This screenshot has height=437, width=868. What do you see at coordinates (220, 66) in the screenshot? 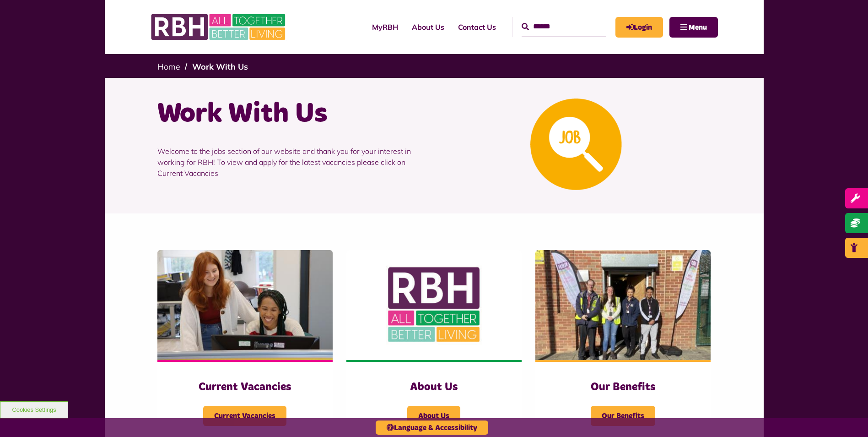
I see `a: Work With Us` at bounding box center [220, 66].